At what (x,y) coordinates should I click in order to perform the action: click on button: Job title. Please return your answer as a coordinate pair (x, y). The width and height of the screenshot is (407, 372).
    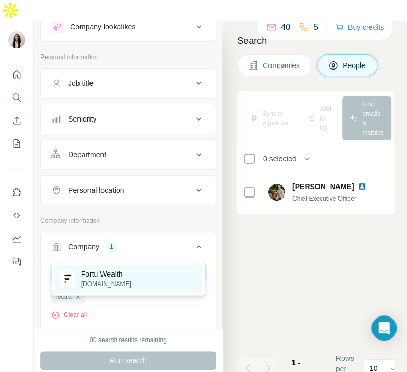
    Looking at the image, I should click on (128, 83).